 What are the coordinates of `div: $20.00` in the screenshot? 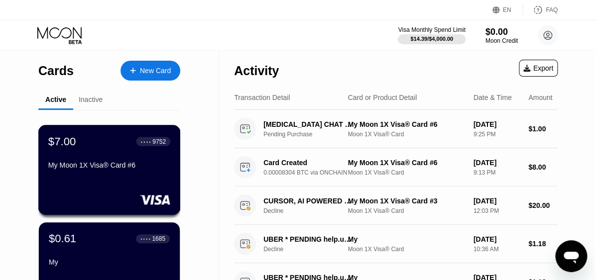 It's located at (542, 206).